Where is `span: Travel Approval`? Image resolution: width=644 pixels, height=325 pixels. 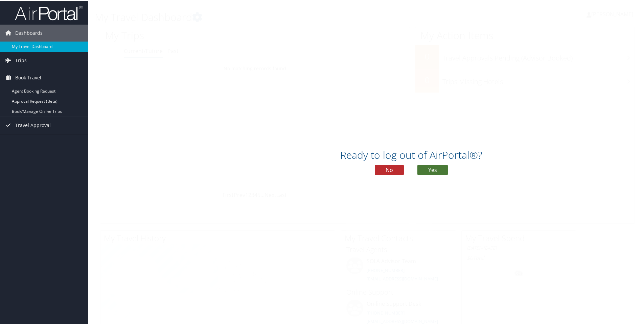 span: Travel Approval is located at coordinates (33, 125).